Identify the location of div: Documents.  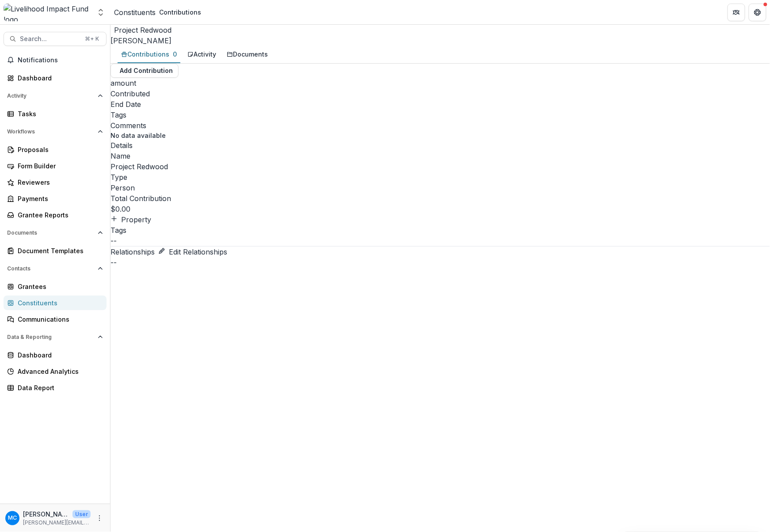
(247, 54).